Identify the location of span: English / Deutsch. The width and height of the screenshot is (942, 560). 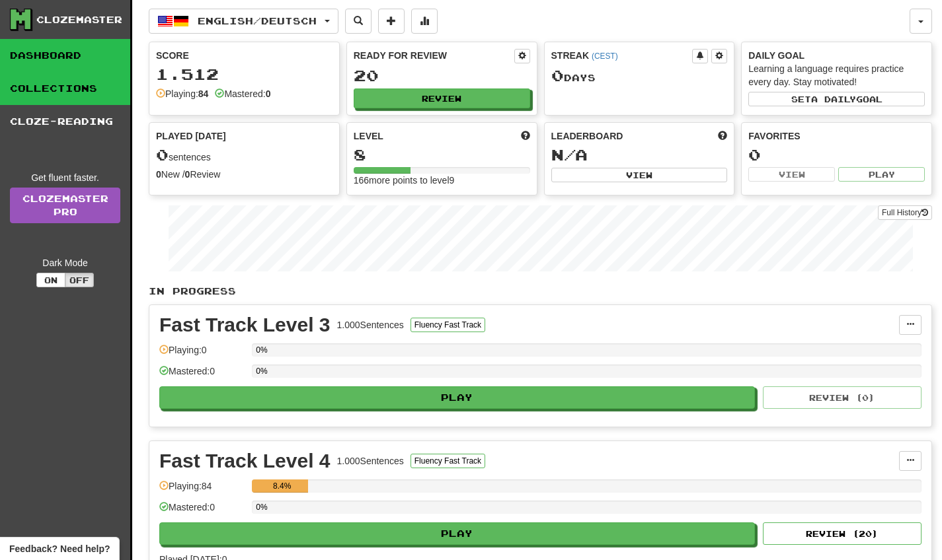
(257, 20).